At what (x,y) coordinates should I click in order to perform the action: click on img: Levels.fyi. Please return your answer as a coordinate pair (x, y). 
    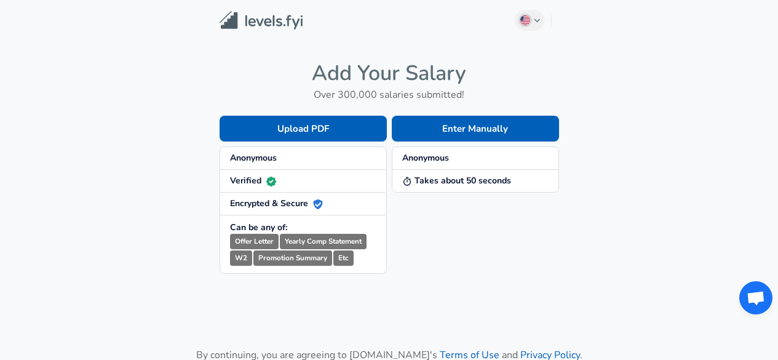
    Looking at the image, I should click on (261, 20).